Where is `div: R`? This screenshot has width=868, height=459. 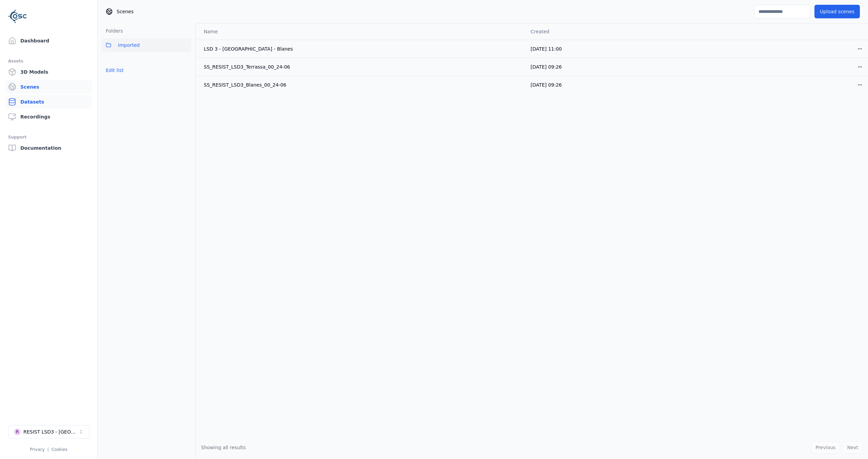
div: R is located at coordinates (17, 432).